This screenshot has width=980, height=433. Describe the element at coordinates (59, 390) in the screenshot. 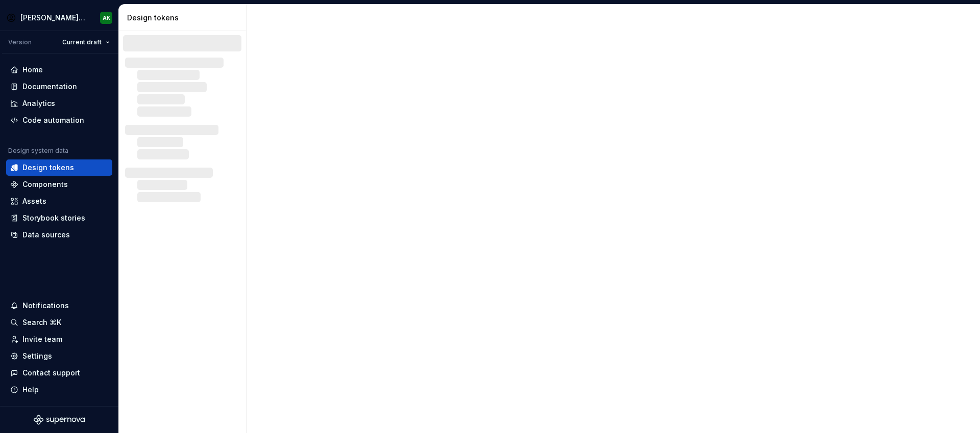

I see `button: Help` at that location.